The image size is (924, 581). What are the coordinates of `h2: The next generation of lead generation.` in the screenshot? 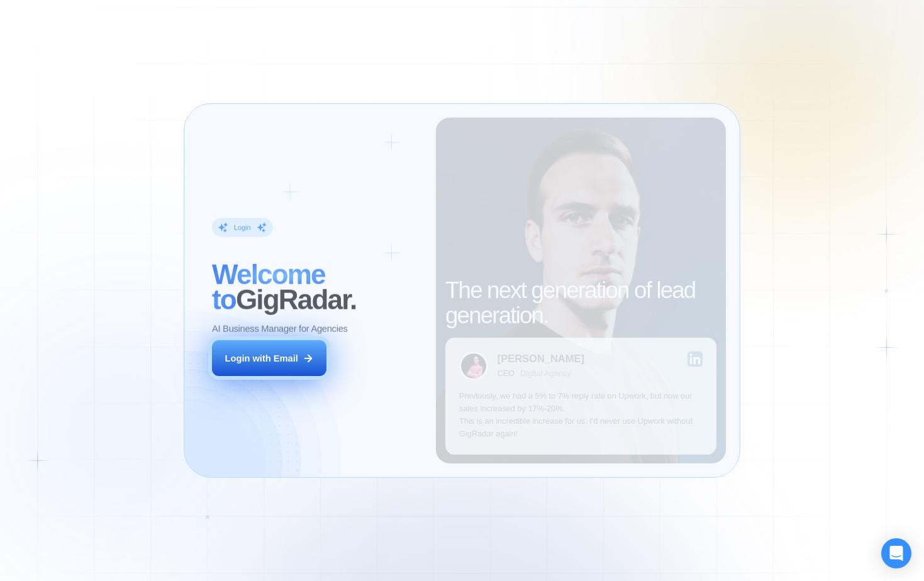 It's located at (580, 303).